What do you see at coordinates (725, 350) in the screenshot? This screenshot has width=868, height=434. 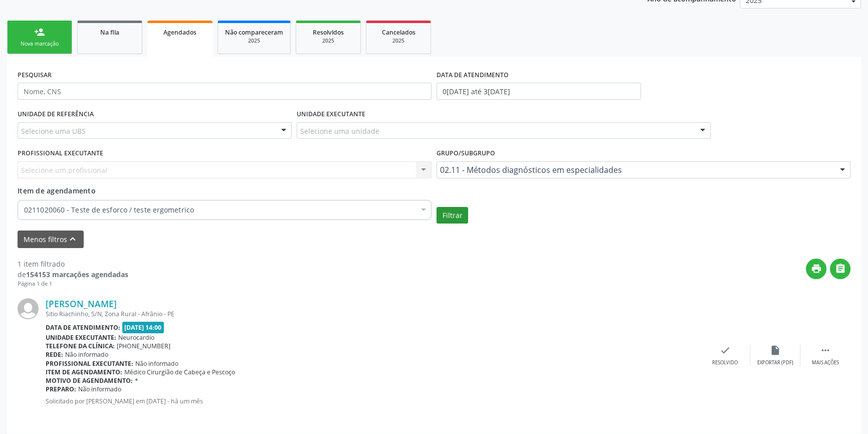 I see `i: check` at bounding box center [725, 350].